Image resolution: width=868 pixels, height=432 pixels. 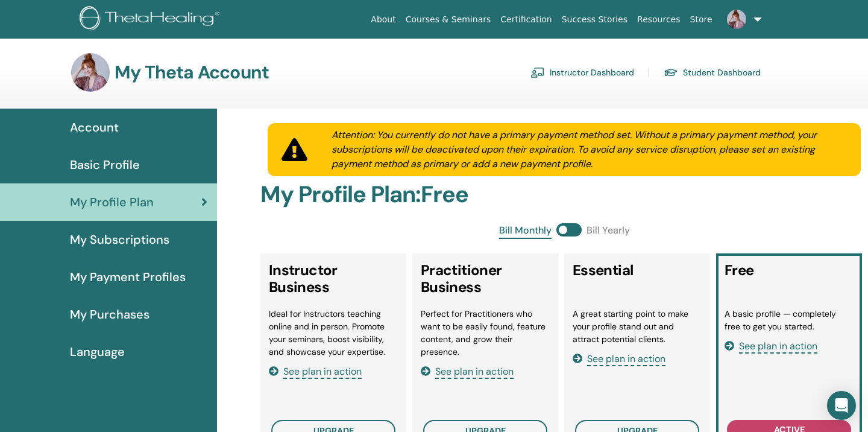 I want to click on a: Certification, so click(x=526, y=20).